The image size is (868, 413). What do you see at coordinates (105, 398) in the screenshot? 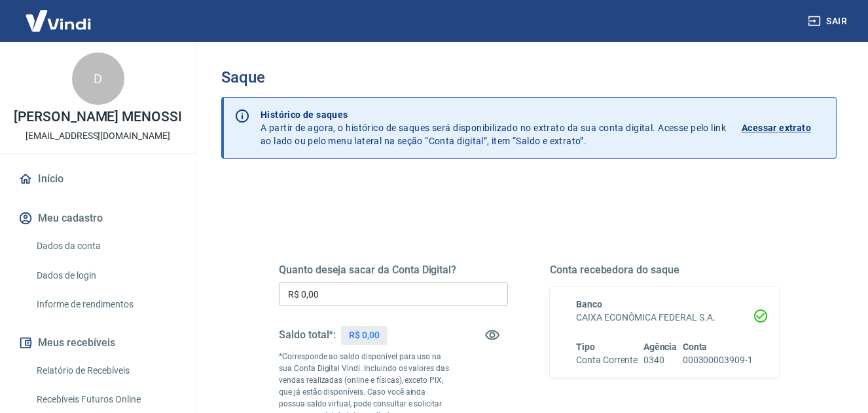
I see `a: Recebíveis Futuros Online` at bounding box center [105, 398].